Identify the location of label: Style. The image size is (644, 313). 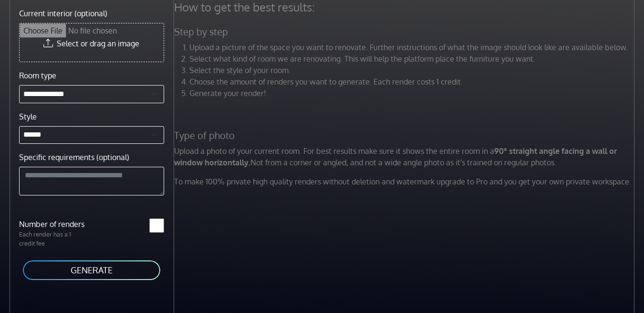
(28, 117).